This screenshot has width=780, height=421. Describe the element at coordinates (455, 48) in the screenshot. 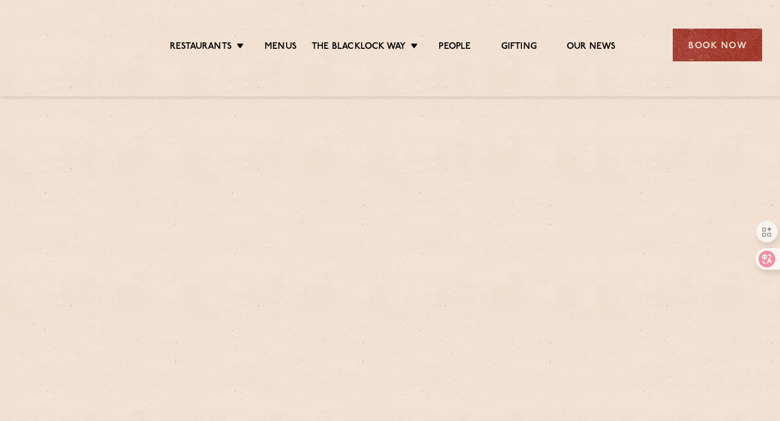

I see `a: People` at that location.